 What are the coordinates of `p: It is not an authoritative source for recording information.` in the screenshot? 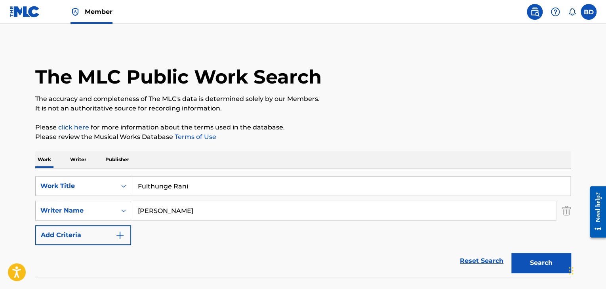 It's located at (303, 108).